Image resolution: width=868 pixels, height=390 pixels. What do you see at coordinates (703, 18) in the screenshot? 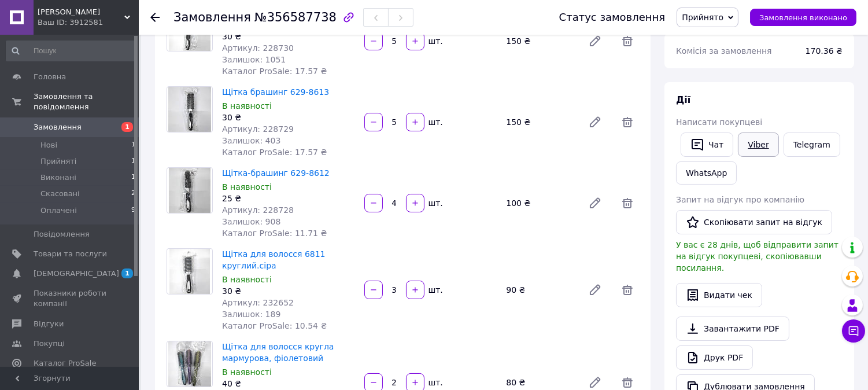
I see `span: Прийнято` at bounding box center [703, 18].